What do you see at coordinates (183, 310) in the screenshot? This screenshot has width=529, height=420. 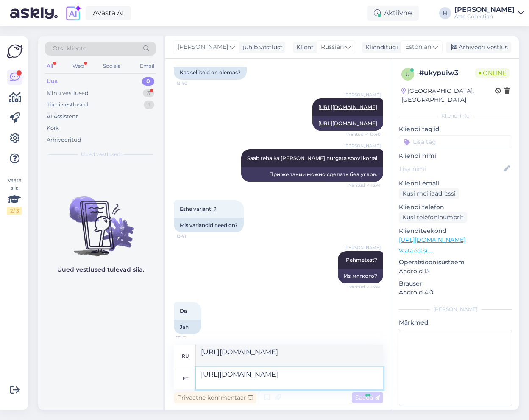 I see `span: Da` at bounding box center [183, 310].